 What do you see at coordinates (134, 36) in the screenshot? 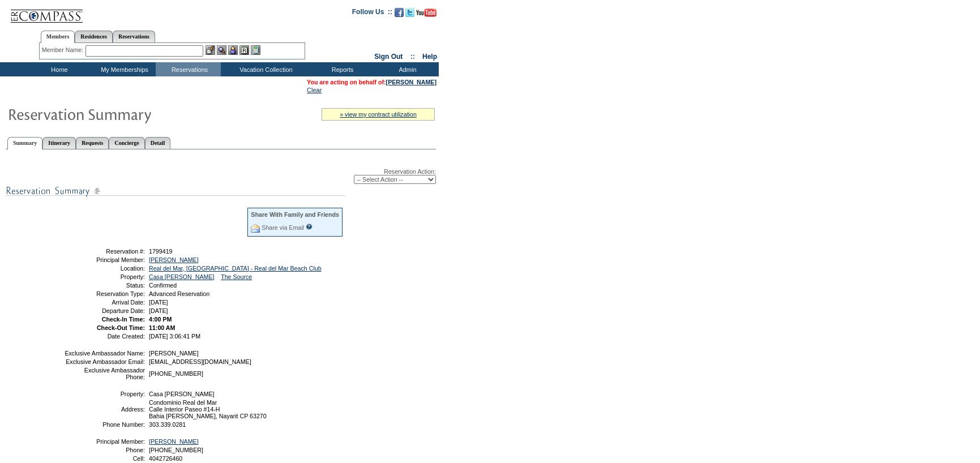
I see `a: Reservations` at bounding box center [134, 36].